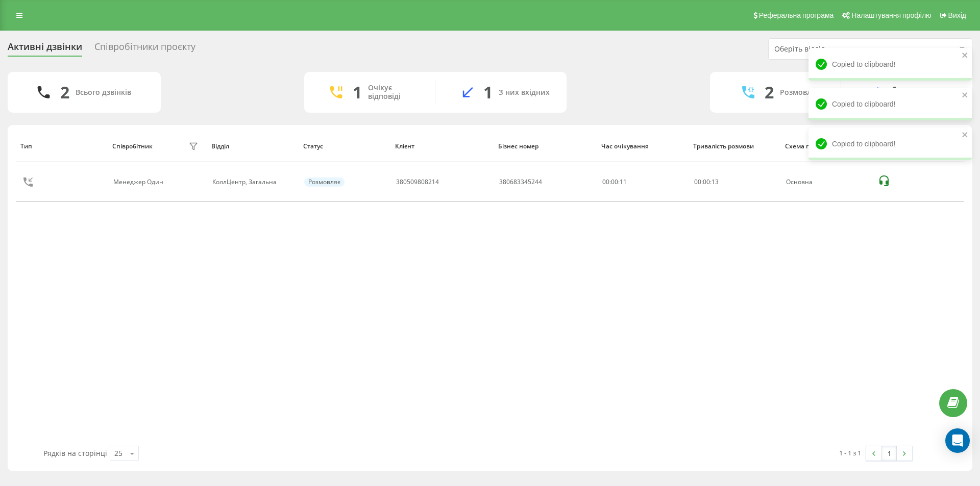  I want to click on div: Оберіть відділ, so click(835, 49).